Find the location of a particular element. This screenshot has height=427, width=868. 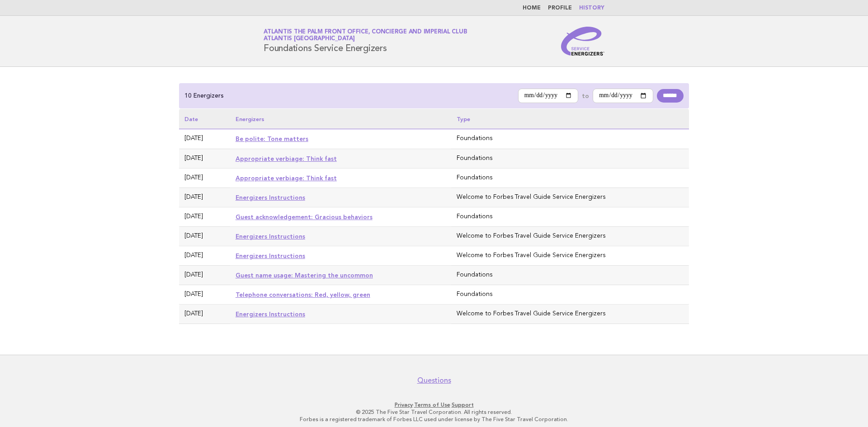

a: Support is located at coordinates (462, 404).